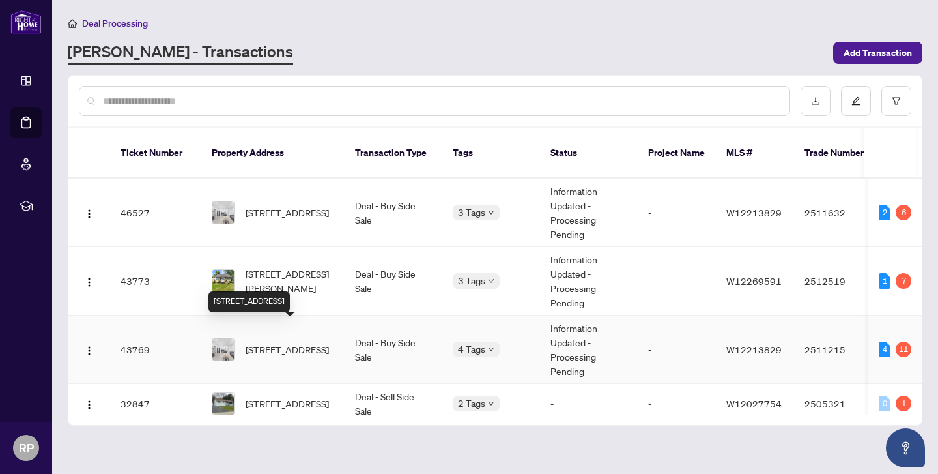 The width and height of the screenshot is (938, 474). I want to click on td: 32847, so click(156, 403).